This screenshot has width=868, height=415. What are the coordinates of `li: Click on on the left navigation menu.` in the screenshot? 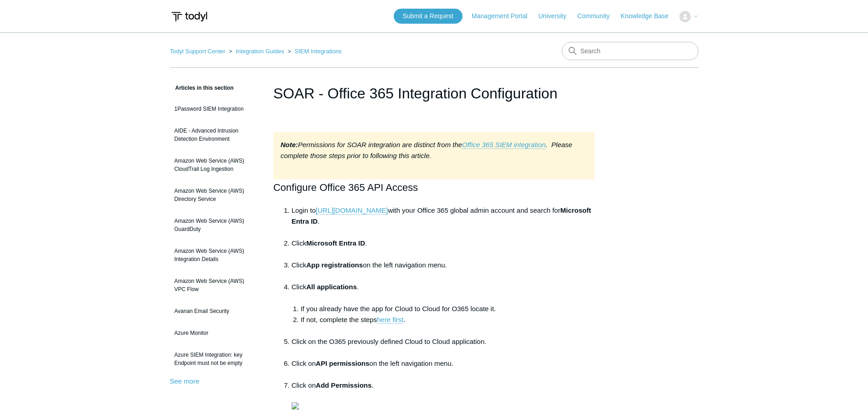 It's located at (444, 369).